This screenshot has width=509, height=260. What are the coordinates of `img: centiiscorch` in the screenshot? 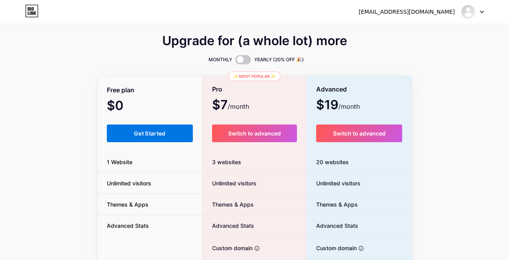 It's located at (468, 12).